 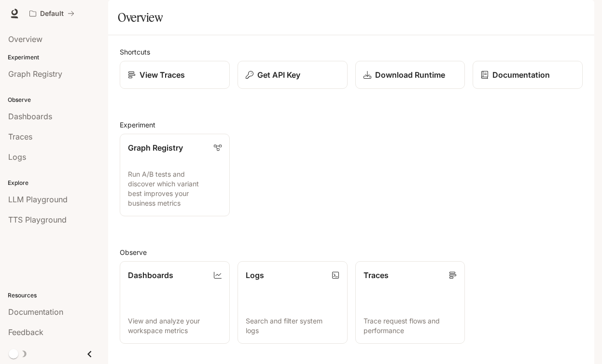 What do you see at coordinates (175, 75) in the screenshot?
I see `a: View Traces` at bounding box center [175, 75].